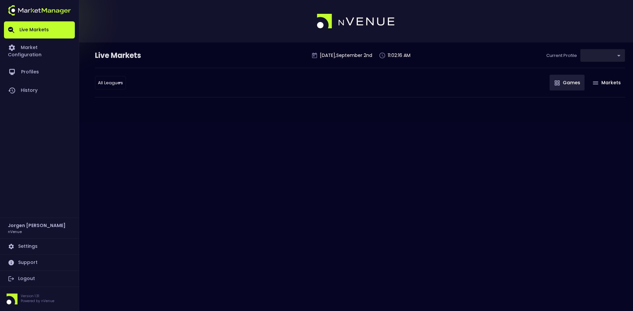 This screenshot has height=311, width=633. What do you see at coordinates (15, 232) in the screenshot?
I see `h3: nVenue` at bounding box center [15, 232].